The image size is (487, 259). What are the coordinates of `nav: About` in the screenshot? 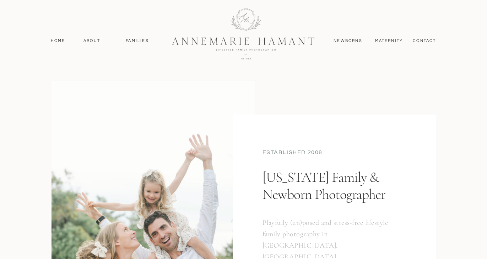 It's located at (92, 41).